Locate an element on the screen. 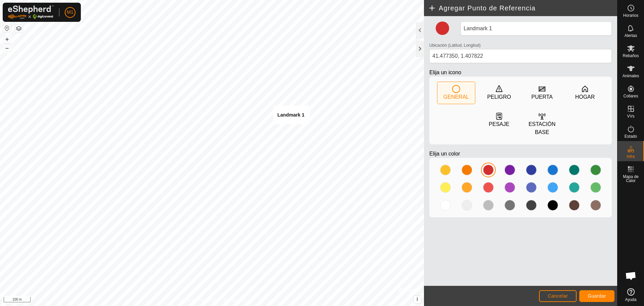 The height and width of the screenshot is (306, 644). span: Animales is located at coordinates (631, 76).